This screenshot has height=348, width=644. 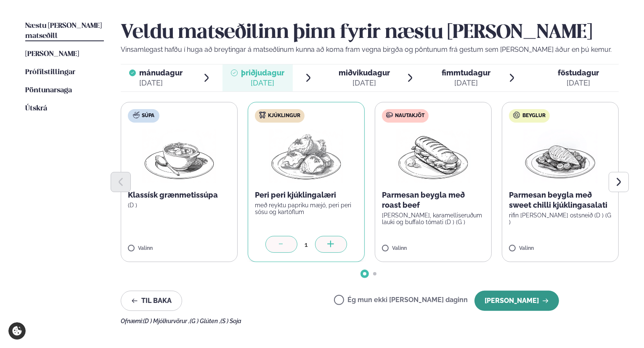 What do you see at coordinates (375, 273) in the screenshot?
I see `span: Go to slide 2` at bounding box center [375, 273].